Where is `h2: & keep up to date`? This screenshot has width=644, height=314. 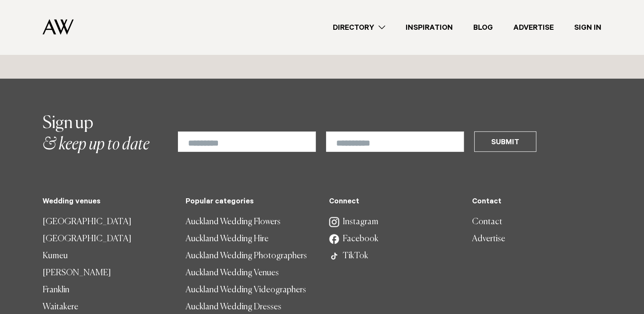 h2: & keep up to date is located at coordinates (96, 134).